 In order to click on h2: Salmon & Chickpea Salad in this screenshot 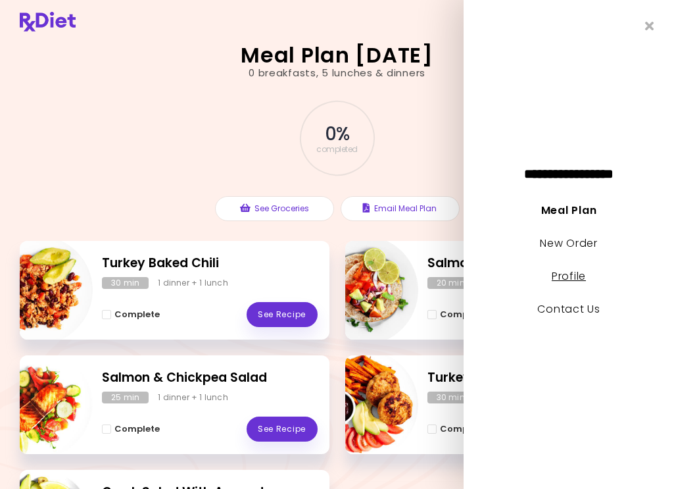, I will do `click(210, 377)`.